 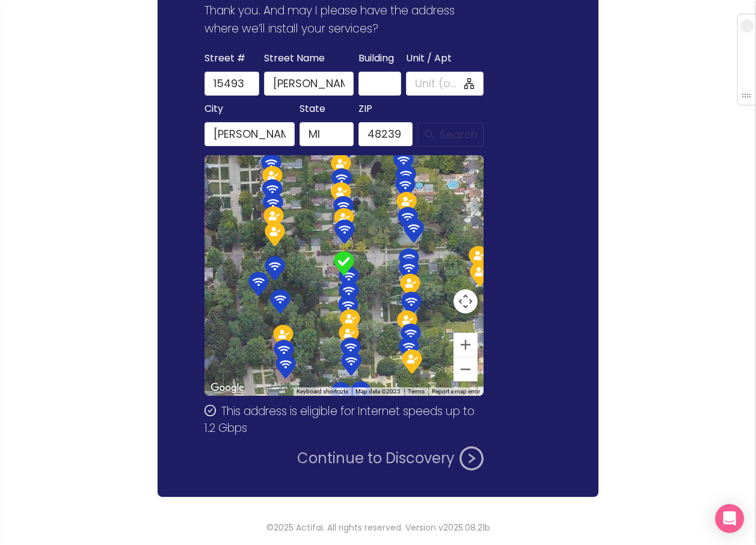 I want to click on button: Continue to Discovery, so click(x=391, y=458).